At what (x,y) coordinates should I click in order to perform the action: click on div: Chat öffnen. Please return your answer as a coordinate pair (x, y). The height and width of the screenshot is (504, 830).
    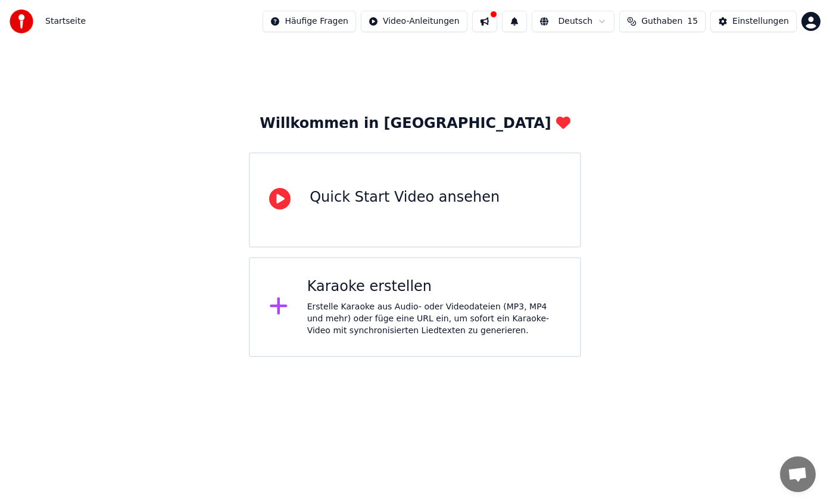
    Looking at the image, I should click on (798, 474).